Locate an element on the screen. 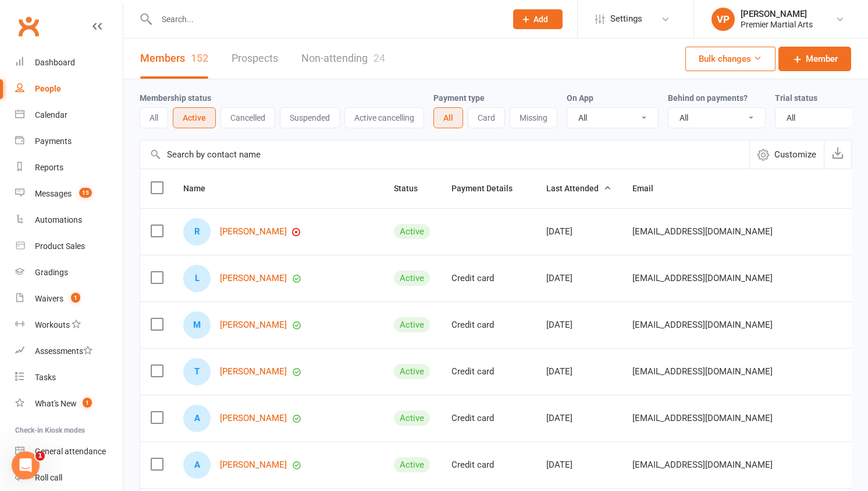  div: Automations is located at coordinates (58, 220).